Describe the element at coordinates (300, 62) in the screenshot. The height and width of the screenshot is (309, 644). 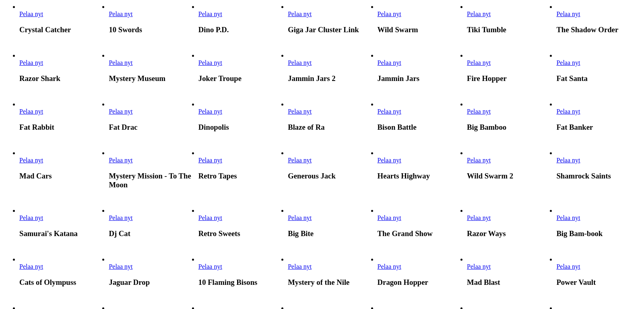
I see `a: Jammin Jars 2` at that location.